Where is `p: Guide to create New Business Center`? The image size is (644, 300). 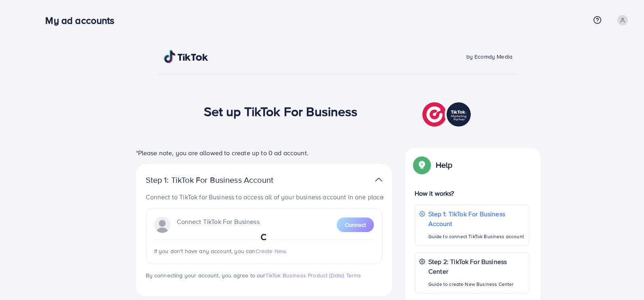
p: Guide to create New Business Center is located at coordinates (477, 284).